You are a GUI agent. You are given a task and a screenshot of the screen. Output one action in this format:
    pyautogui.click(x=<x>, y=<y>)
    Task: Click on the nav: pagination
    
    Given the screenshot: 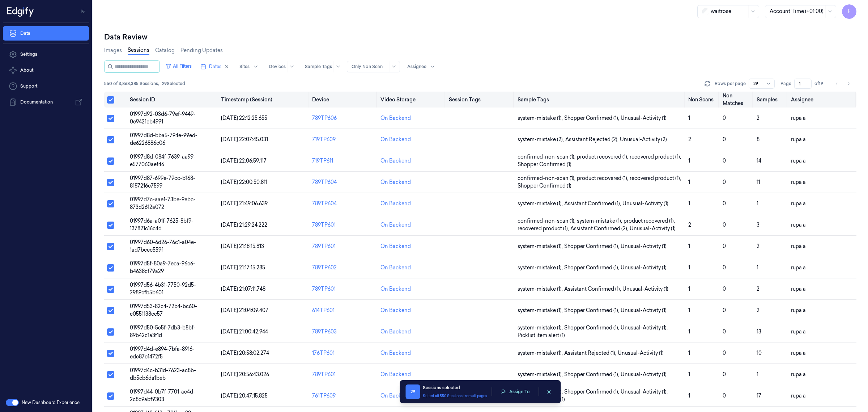 What is the action you would take?
    pyautogui.click(x=843, y=84)
    